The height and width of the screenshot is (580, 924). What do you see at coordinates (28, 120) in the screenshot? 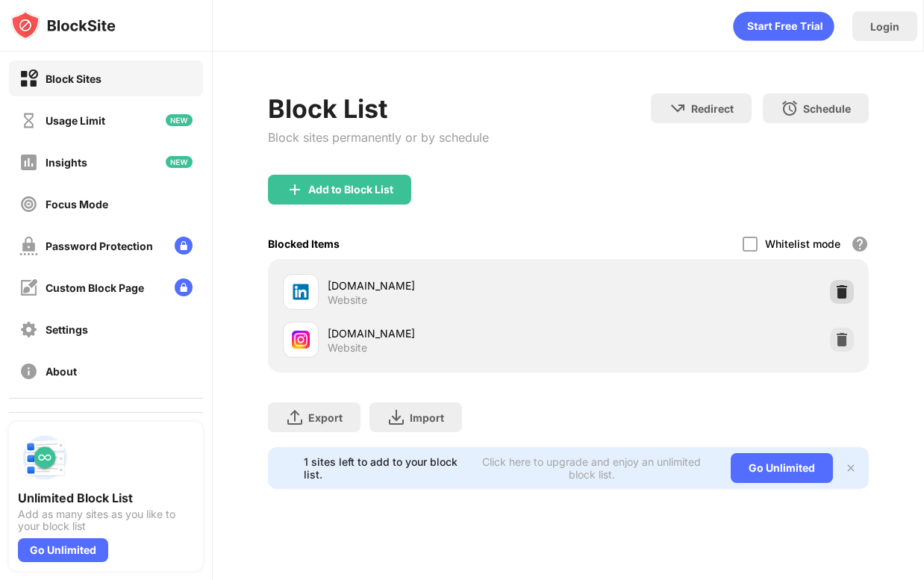
I see `img: time-usage-off.svg` at bounding box center [28, 120].